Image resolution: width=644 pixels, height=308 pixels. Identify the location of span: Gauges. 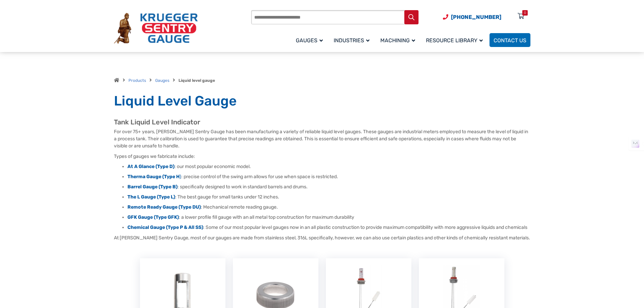
(309, 40).